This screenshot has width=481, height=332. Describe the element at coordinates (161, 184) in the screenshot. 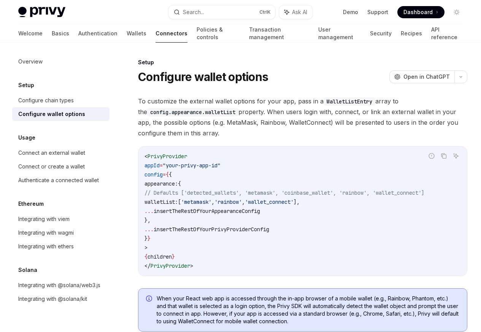

I see `span: appearance:` at that location.